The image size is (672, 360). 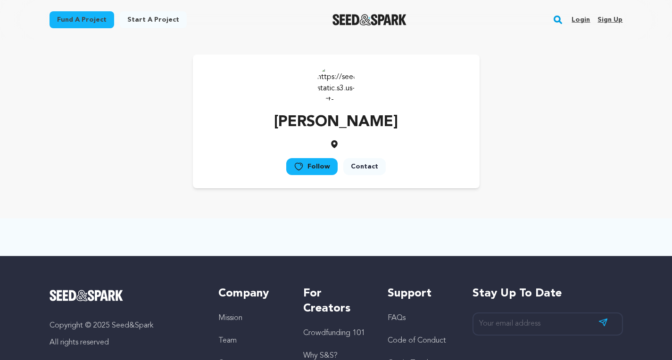 What do you see at coordinates (86, 296) in the screenshot?
I see `img: Seed&Spark Logo` at bounding box center [86, 296].